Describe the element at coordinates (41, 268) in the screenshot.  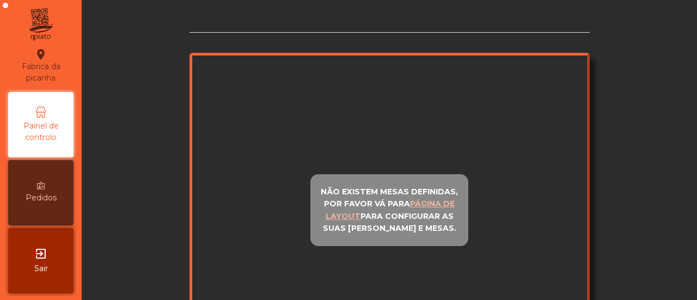
I see `span: Sair` at that location.